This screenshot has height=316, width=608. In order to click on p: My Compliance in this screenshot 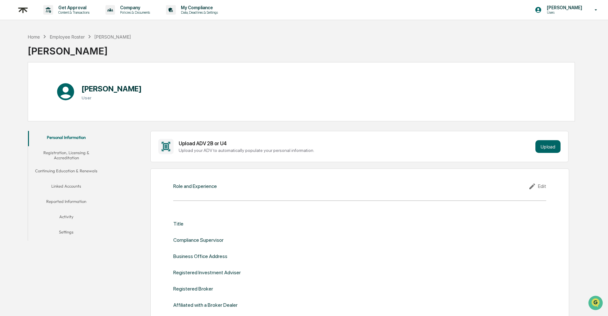, I will do `click(198, 8)`.